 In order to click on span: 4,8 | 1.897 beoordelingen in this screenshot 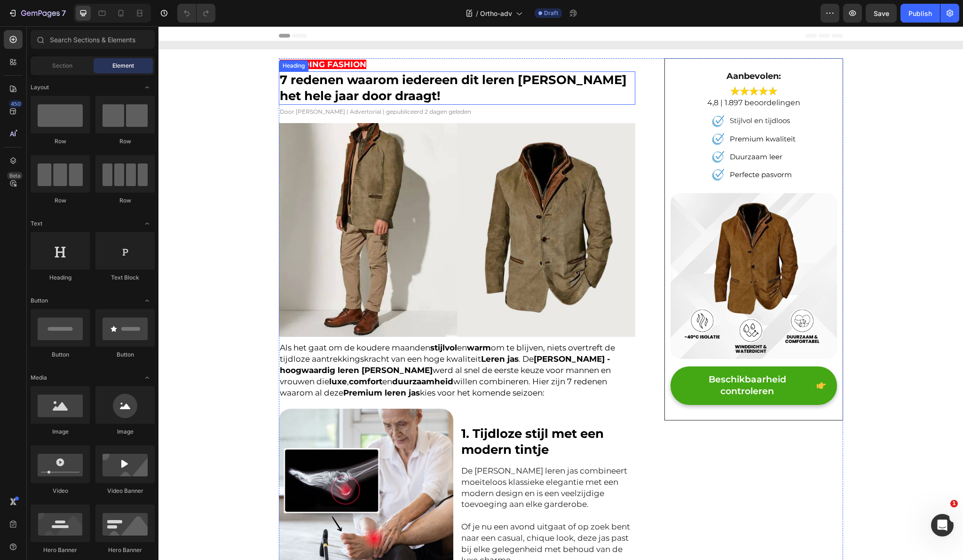, I will do `click(596, 76)`.